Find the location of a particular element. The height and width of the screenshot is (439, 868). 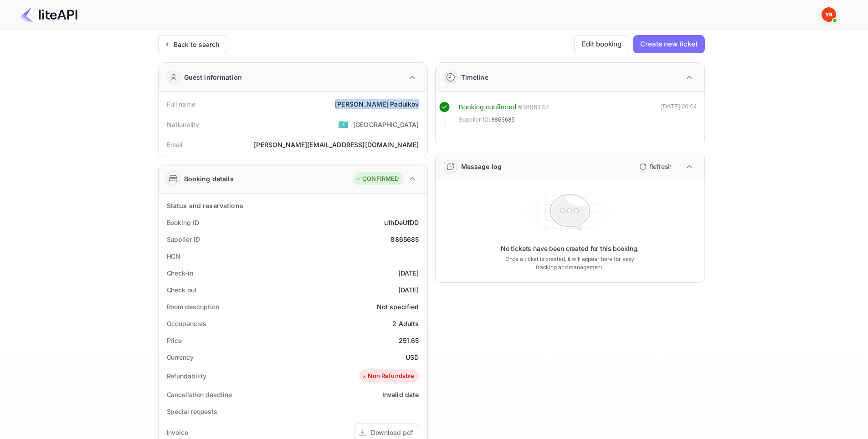

div: Invalid date is located at coordinates (400, 394).